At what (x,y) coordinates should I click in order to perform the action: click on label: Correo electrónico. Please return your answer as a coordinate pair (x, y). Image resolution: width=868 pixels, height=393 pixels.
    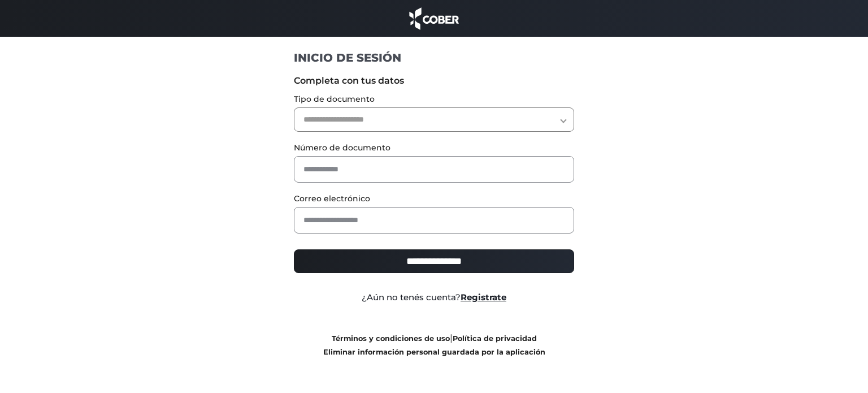
    Looking at the image, I should click on (434, 198).